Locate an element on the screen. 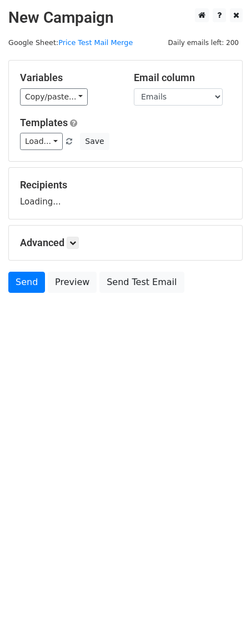 Image resolution: width=251 pixels, height=644 pixels. h5: Email column is located at coordinates (182, 78).